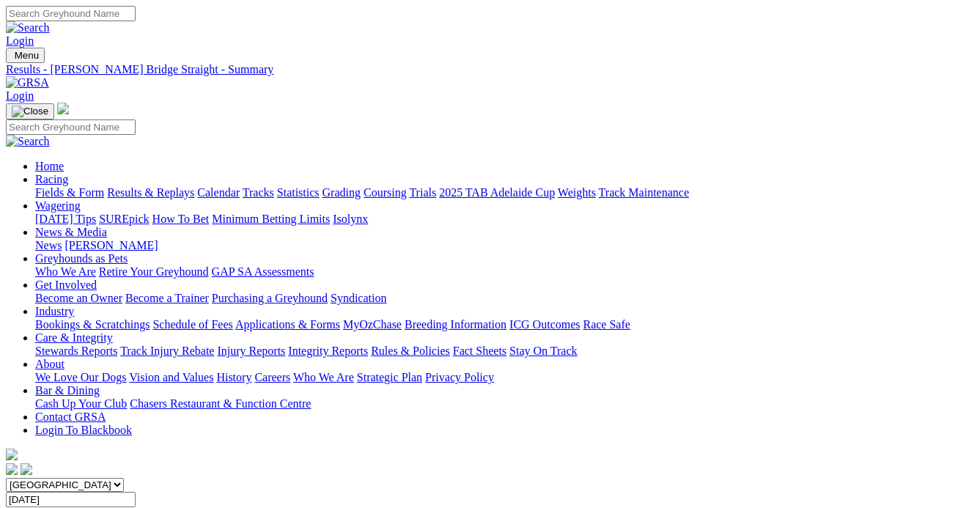  What do you see at coordinates (504, 351) in the screenshot?
I see `div: Care & Integrity` at bounding box center [504, 351].